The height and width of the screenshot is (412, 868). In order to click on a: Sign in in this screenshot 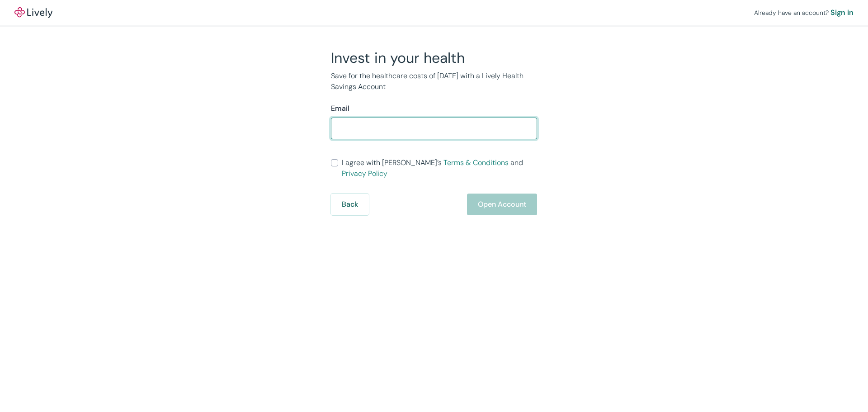, I will do `click(842, 13)`.